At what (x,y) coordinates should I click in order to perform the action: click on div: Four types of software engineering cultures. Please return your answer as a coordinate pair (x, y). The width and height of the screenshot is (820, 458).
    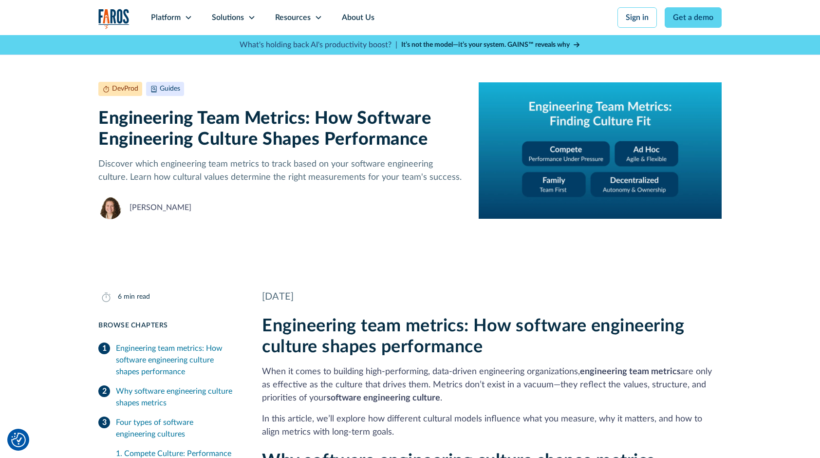
    Looking at the image, I should click on (177, 428).